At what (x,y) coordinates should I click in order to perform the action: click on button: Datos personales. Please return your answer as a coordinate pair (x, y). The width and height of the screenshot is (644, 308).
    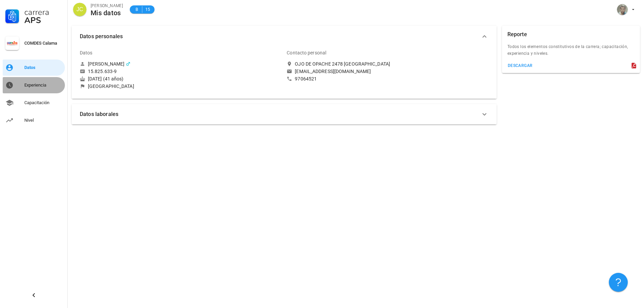
    Looking at the image, I should click on (284, 37).